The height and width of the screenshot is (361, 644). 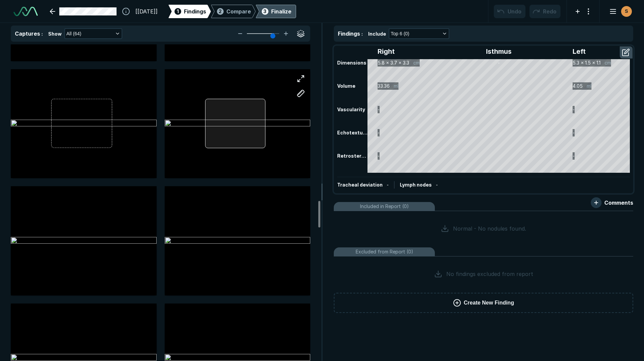 I want to click on span: Excluded from Report (0), so click(x=384, y=252).